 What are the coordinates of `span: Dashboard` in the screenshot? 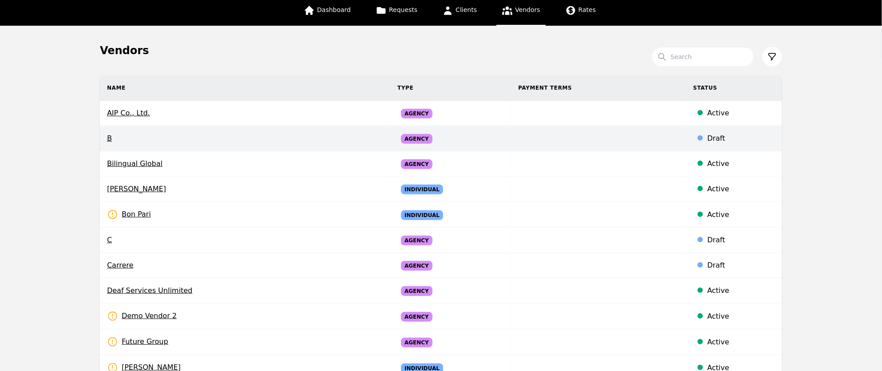 It's located at (334, 10).